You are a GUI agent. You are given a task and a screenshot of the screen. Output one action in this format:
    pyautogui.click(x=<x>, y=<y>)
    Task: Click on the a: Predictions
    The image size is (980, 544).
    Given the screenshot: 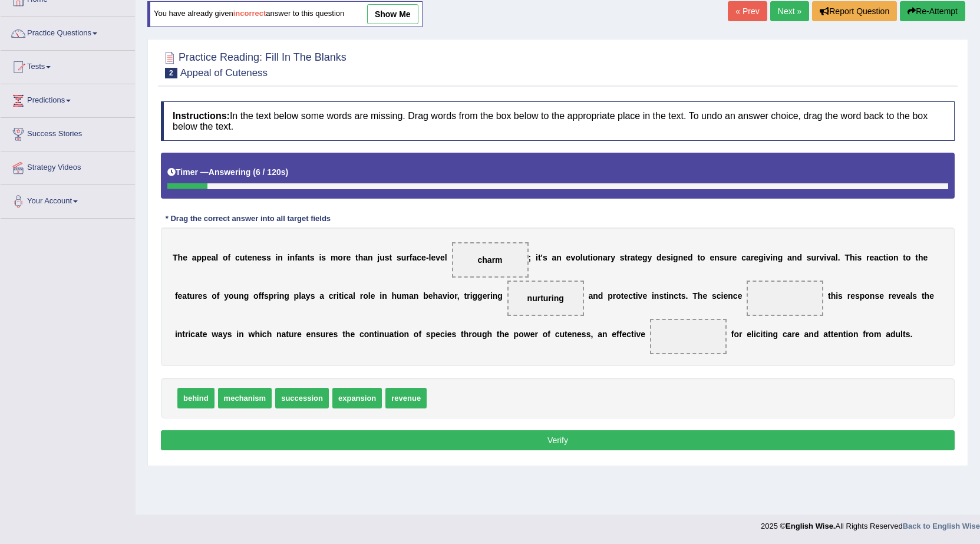 What is the action you would take?
    pyautogui.click(x=68, y=99)
    